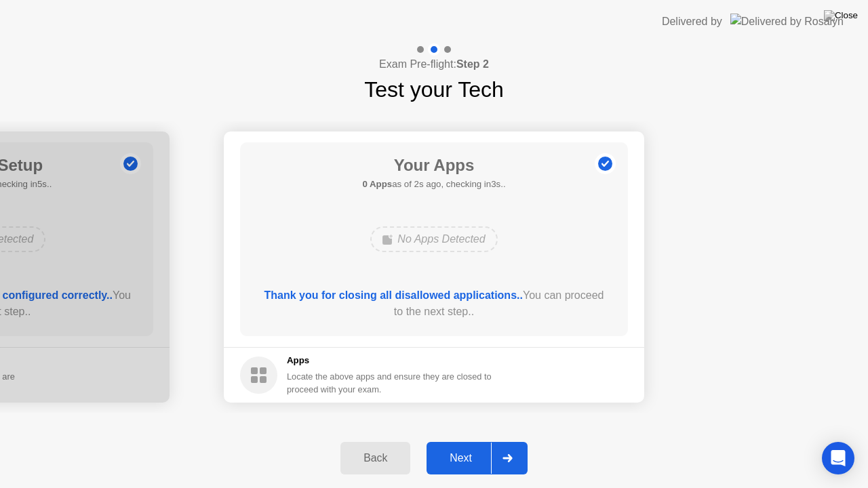  Describe the element at coordinates (433, 185) in the screenshot. I see `h5: as of 2s ago, checking in3s..` at that location.